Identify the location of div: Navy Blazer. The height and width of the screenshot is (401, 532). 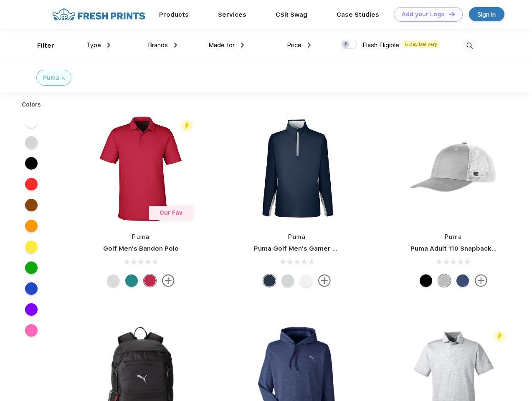
(269, 281).